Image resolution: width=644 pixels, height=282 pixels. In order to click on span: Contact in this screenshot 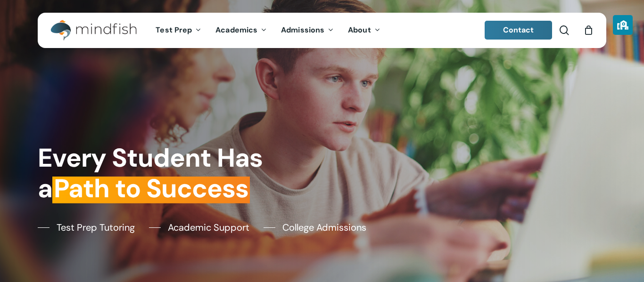, I will do `click(518, 30)`.